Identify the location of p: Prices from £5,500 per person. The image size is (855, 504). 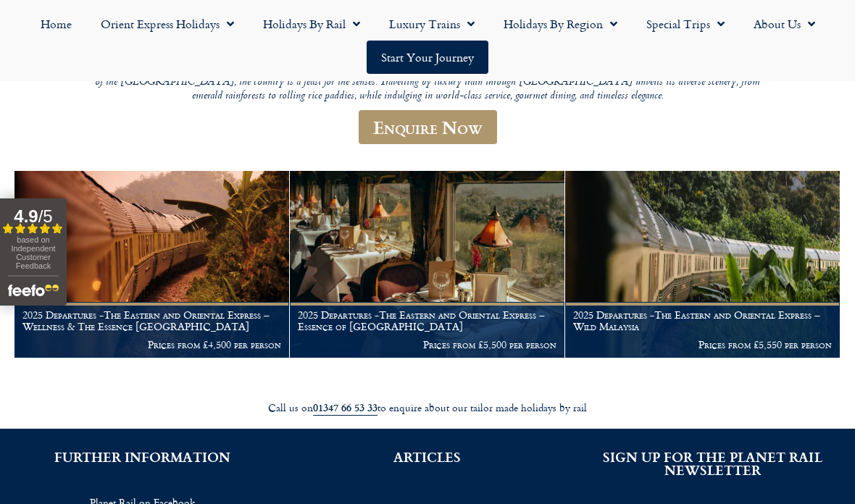
(427, 344).